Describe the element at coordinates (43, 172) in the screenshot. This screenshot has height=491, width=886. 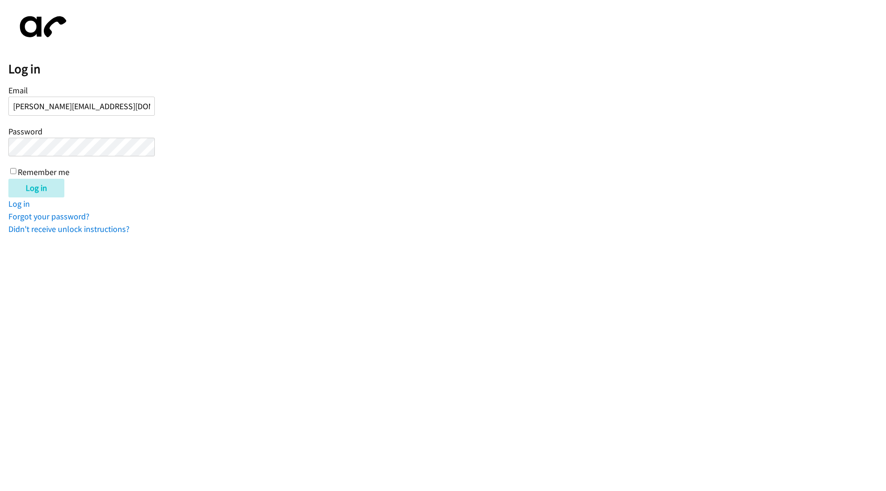
I see `label: Remember me` at that location.